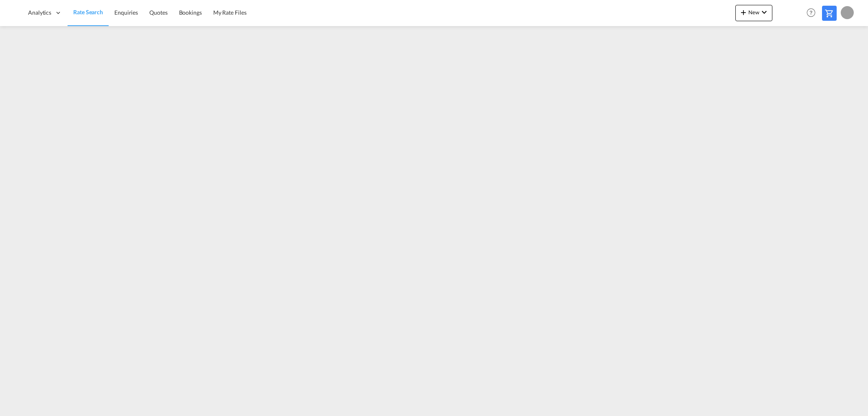 Image resolution: width=868 pixels, height=416 pixels. I want to click on span: New, so click(754, 12).